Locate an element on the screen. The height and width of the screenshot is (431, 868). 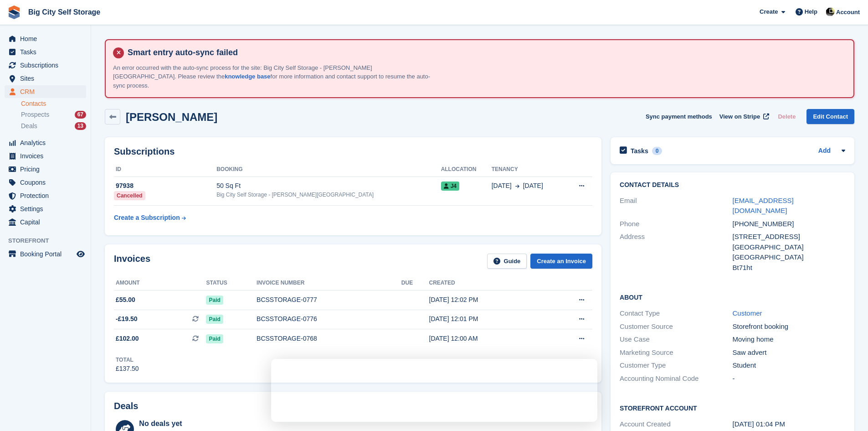
div: Account Created is located at coordinates (676, 424).